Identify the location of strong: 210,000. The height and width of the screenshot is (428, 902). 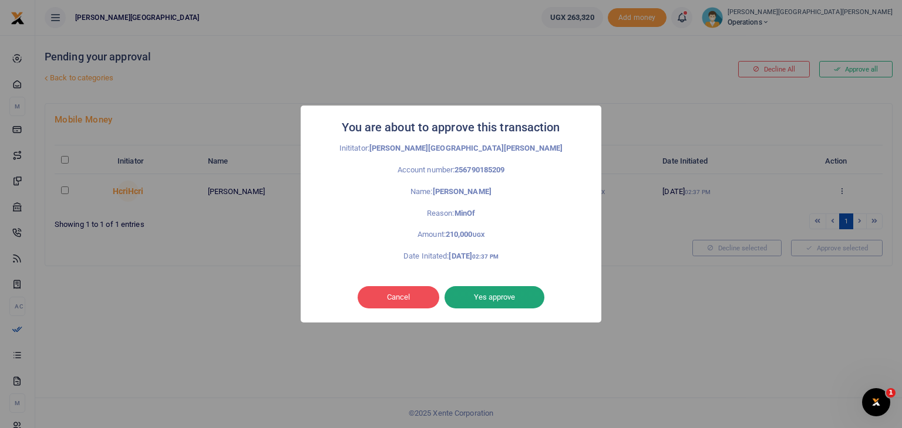
(465, 234).